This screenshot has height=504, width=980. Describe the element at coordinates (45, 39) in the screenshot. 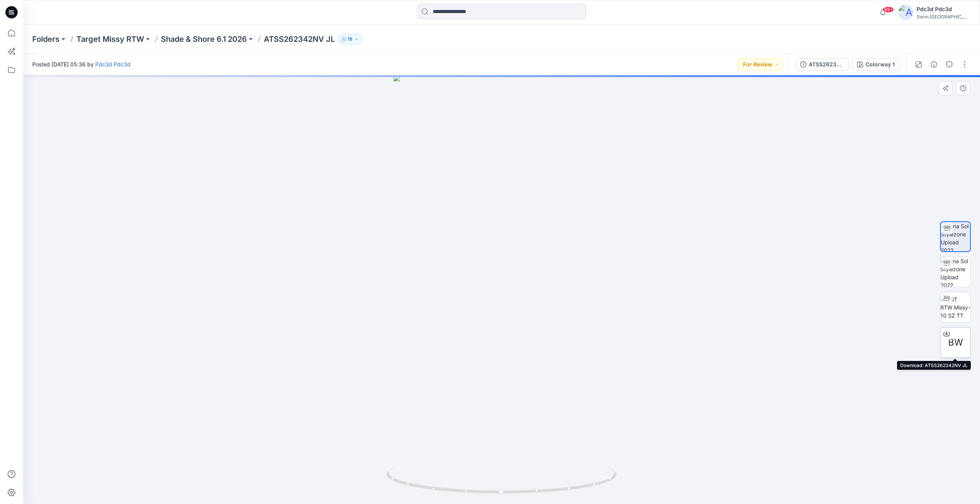

I see `a: Folders` at that location.